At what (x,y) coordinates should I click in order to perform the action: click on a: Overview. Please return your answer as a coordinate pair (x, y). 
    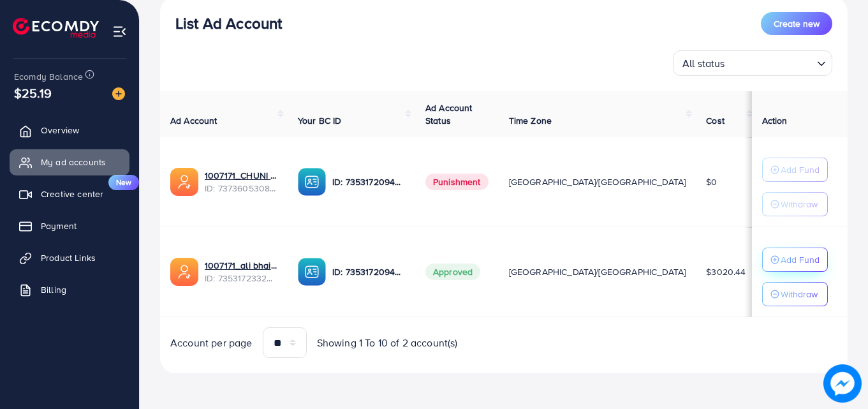
    Looking at the image, I should click on (69, 130).